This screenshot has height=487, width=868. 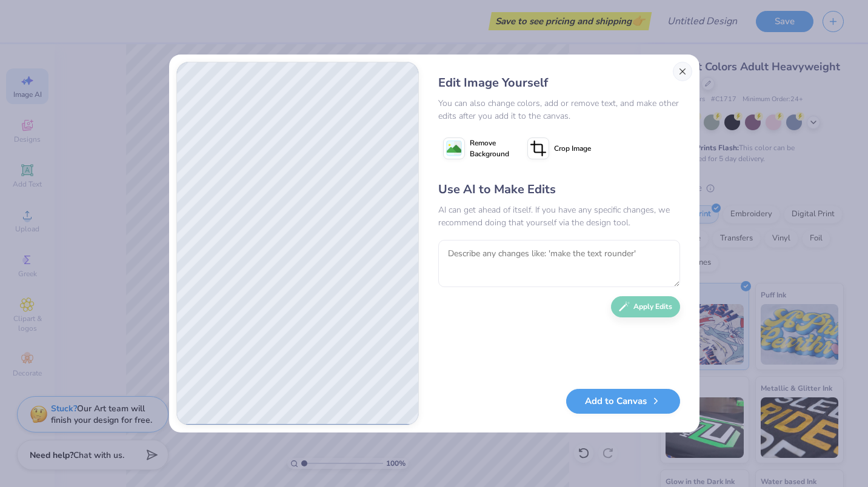 What do you see at coordinates (476, 148) in the screenshot?
I see `button: Remove Background` at bounding box center [476, 148].